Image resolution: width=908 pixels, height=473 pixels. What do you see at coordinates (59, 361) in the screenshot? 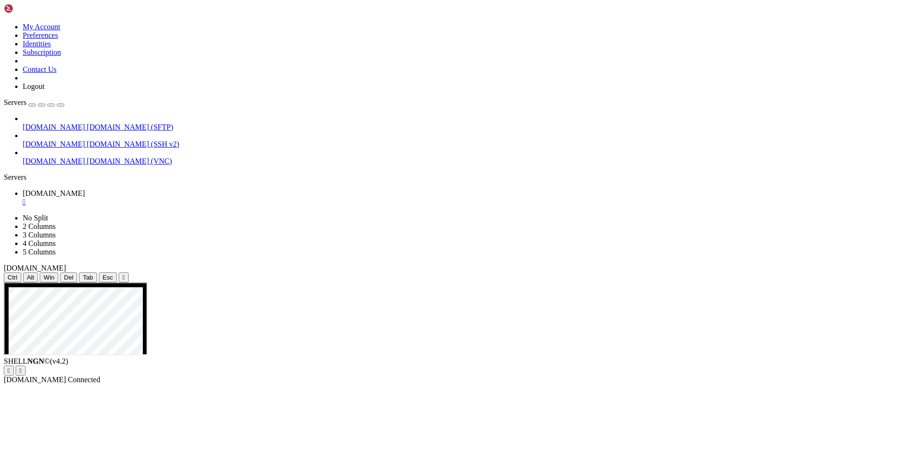
I see `span: 4.2.0` at bounding box center [59, 361].